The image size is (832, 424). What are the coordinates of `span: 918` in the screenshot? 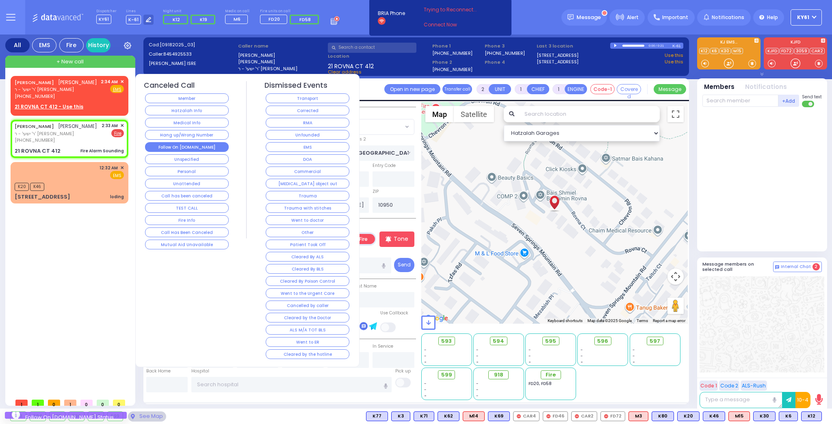 It's located at (499, 375).